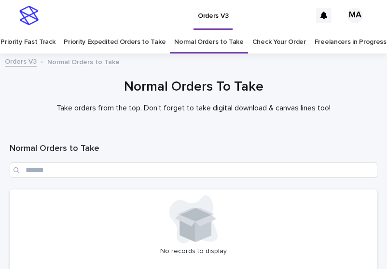  I want to click on a: Check Your Order, so click(279, 42).